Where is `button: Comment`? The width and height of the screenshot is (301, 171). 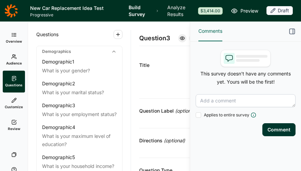 button: Comment is located at coordinates (278, 130).